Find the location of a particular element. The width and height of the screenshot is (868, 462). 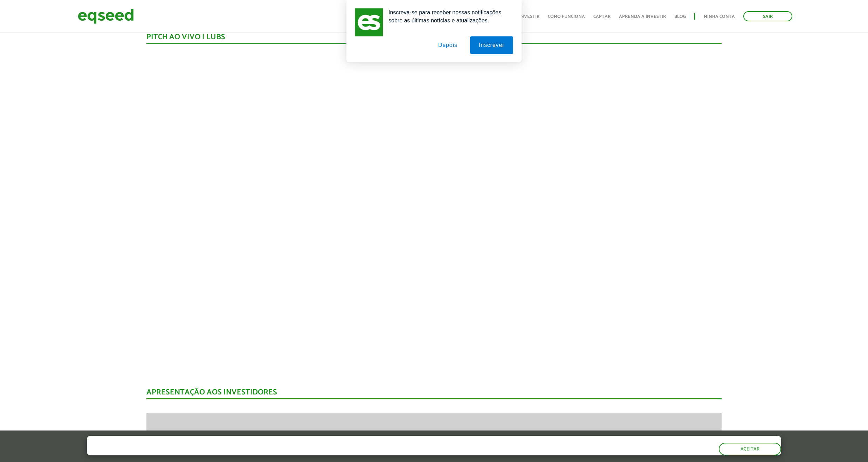

div: Apresentação aos investidores is located at coordinates (434, 393).